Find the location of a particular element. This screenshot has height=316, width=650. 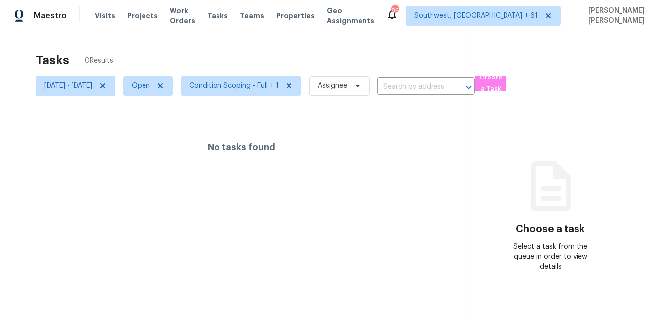

div: Select a task from the queue in order to view details is located at coordinates (551, 257).